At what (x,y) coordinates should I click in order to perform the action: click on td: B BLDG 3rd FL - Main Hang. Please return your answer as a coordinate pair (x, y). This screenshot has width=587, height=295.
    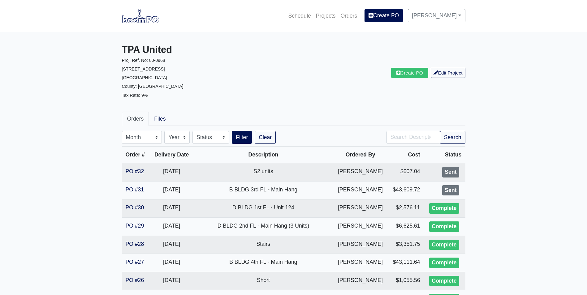
    Looking at the image, I should click on (263, 190).